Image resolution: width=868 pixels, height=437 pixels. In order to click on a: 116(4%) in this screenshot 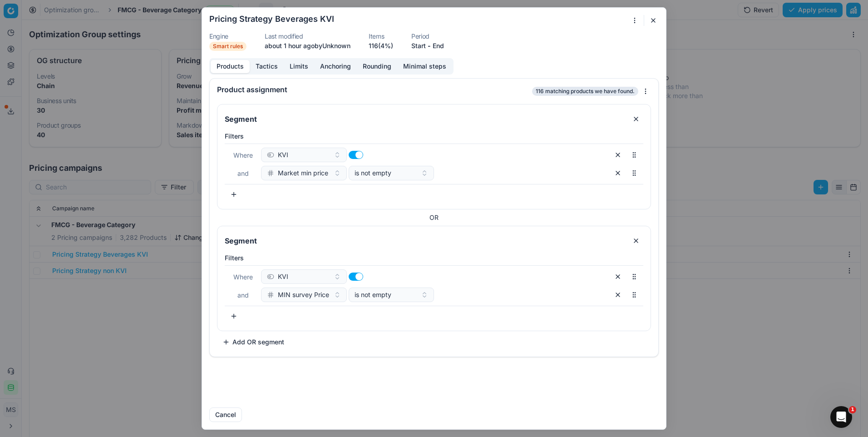, I will do `click(381, 46)`.